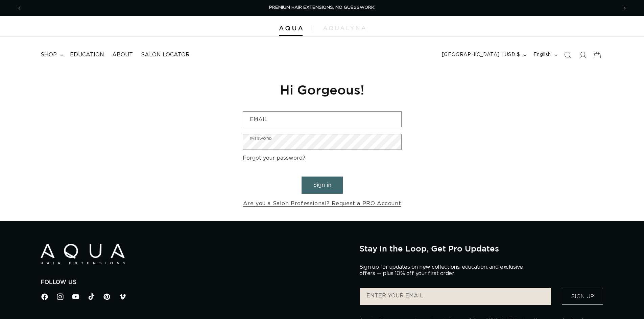 This screenshot has width=644, height=319. What do you see at coordinates (322, 7) in the screenshot?
I see `span: PREMIUM HAIR EXTENSIONS. NO GUESSWORK.` at bounding box center [322, 7].